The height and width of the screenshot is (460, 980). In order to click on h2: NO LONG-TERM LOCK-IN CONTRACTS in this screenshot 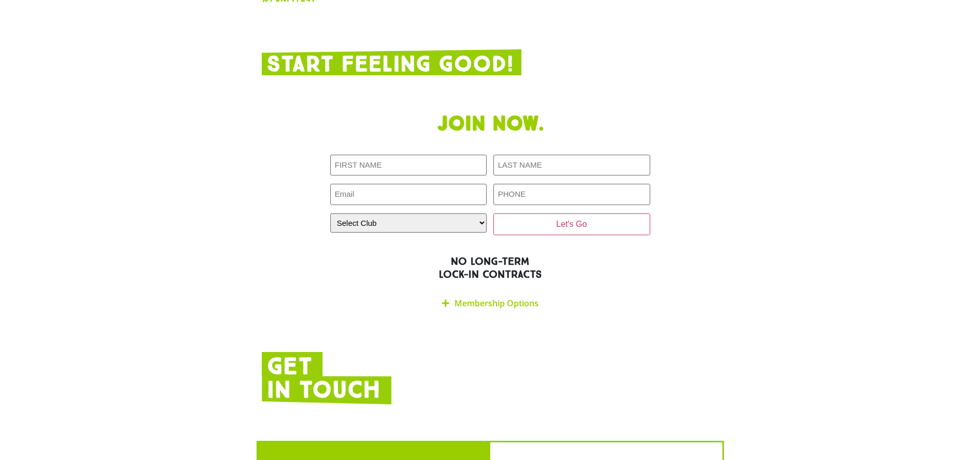, I will do `click(490, 268)`.